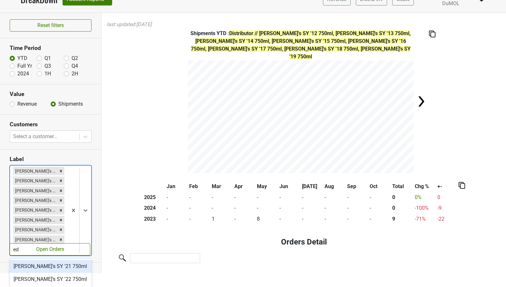 This screenshot has width=506, height=287. Describe the element at coordinates (48, 66) in the screenshot. I see `label: Q3` at that location.